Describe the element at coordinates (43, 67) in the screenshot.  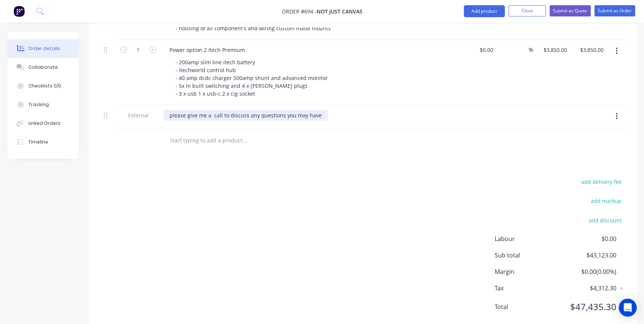
I see `button: Collaborate` at that location.